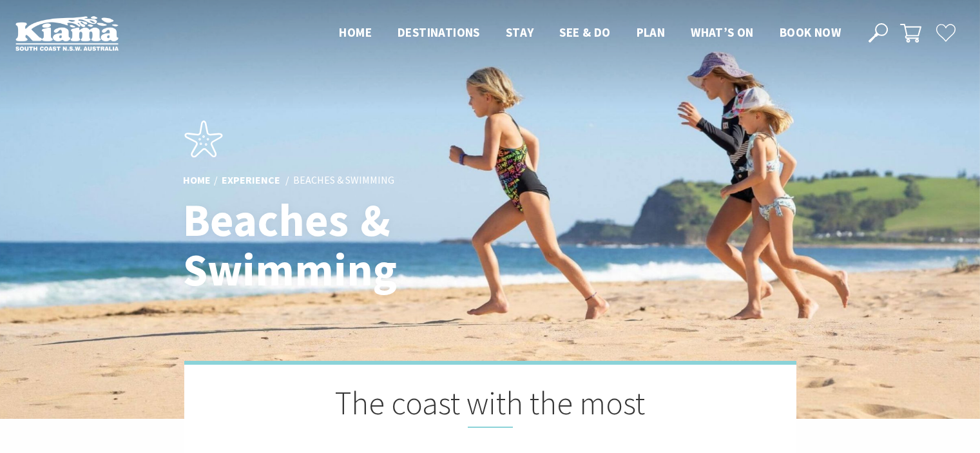  Describe the element at coordinates (355, 32) in the screenshot. I see `span: Home` at that location.